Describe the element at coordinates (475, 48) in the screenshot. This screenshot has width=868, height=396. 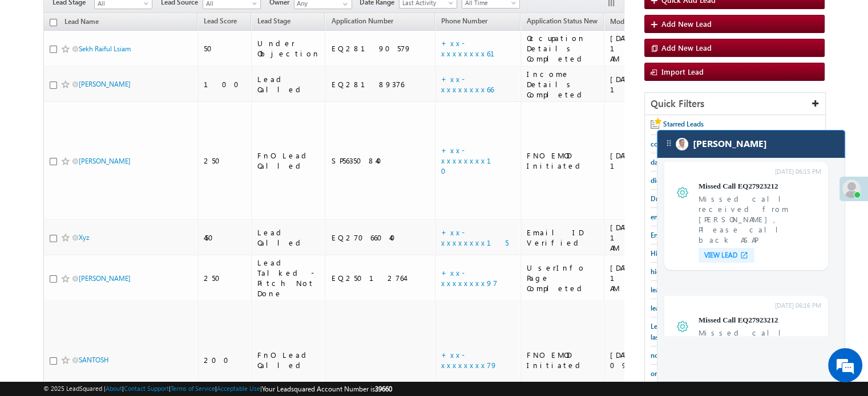
I see `a: +xx-xxxxxxxx61` at that location.